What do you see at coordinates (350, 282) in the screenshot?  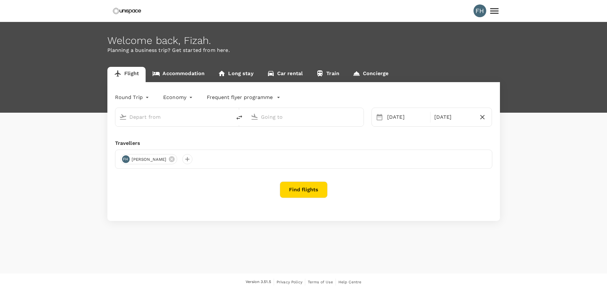 I see `a: Help Centre` at bounding box center [350, 282].